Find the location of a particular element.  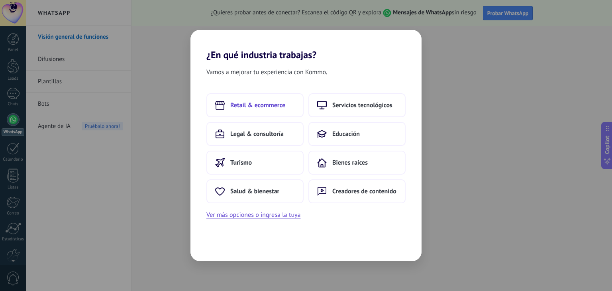

button: Servicios tecnológicos is located at coordinates (357, 105).